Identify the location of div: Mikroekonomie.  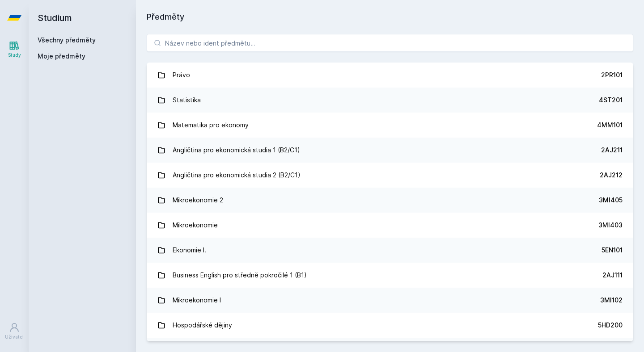
(195, 225).